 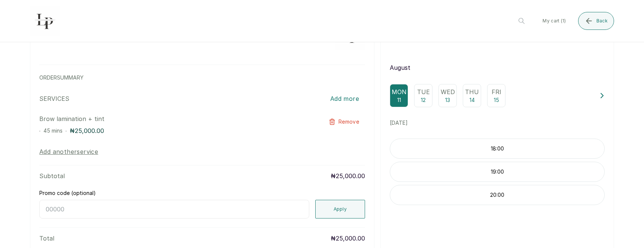 What do you see at coordinates (53, 130) in the screenshot?
I see `span: 45 mins` at bounding box center [53, 130].